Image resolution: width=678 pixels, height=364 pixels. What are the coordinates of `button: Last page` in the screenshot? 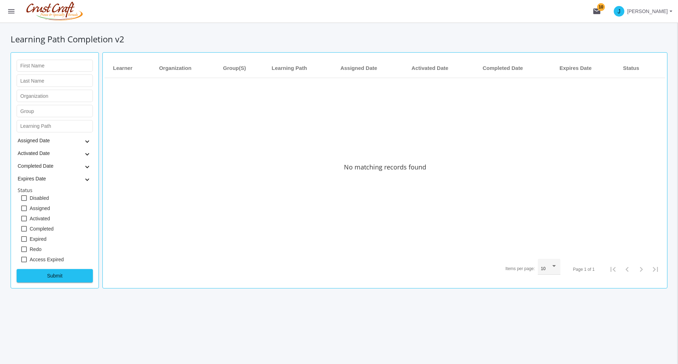 It's located at (655, 269).